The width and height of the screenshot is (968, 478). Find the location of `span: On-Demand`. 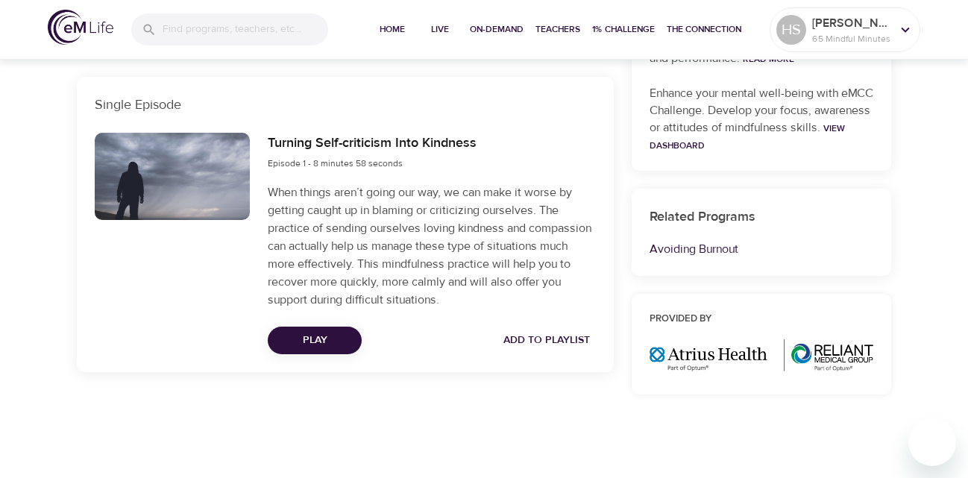

span: On-Demand is located at coordinates (497, 29).